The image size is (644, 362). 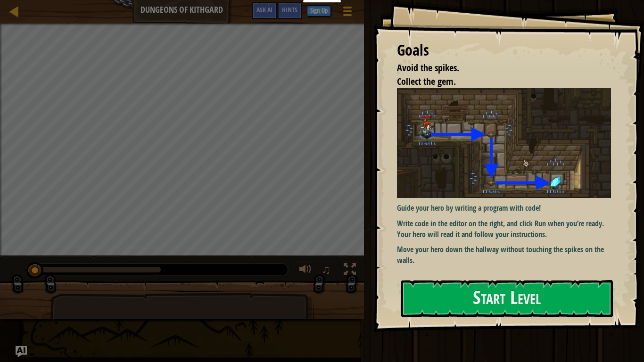 What do you see at coordinates (350, 270) in the screenshot?
I see `button: Toggle fullscreen` at bounding box center [350, 270].